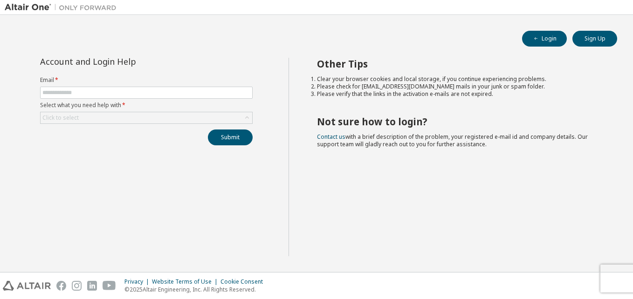  What do you see at coordinates (244, 282) in the screenshot?
I see `div: Cookie Consent` at bounding box center [244, 282].